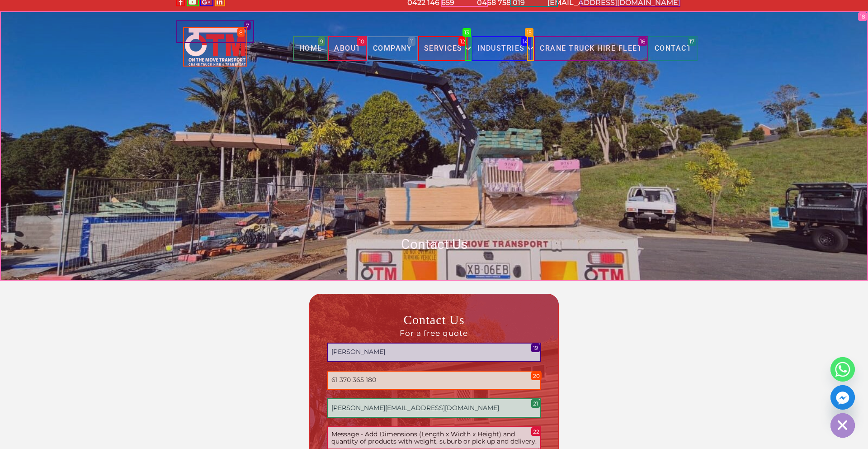  What do you see at coordinates (443, 48) in the screenshot?
I see `a: Services` at bounding box center [443, 48].